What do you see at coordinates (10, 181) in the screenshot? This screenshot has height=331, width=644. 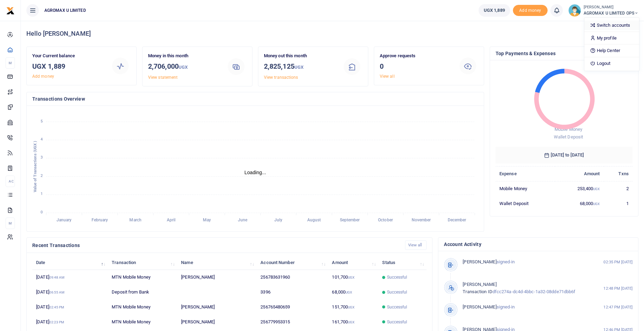 I see `li: Ac` at bounding box center [10, 181].